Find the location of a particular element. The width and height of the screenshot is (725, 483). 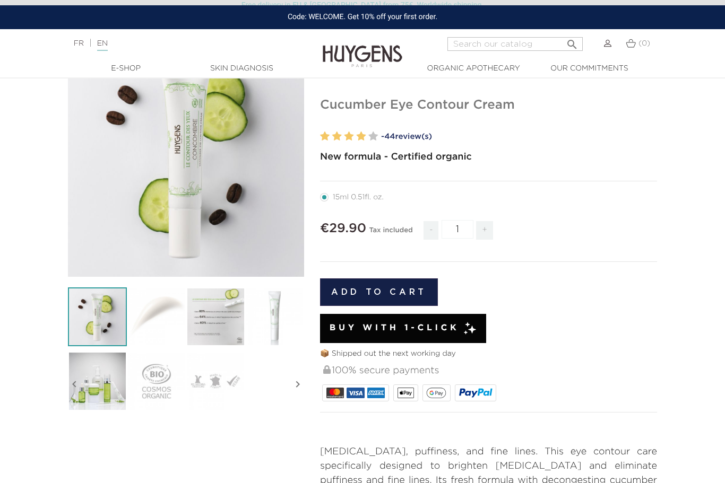

input: Search is located at coordinates (515, 44).